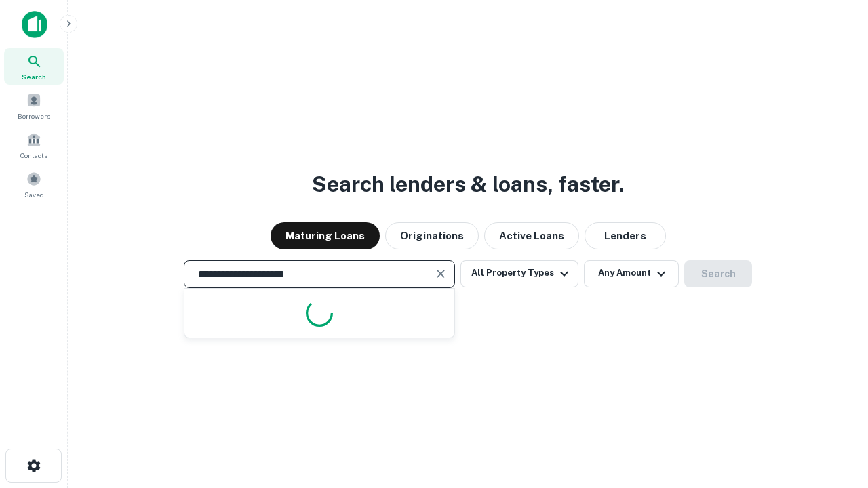  I want to click on button: Active Loans, so click(532, 236).